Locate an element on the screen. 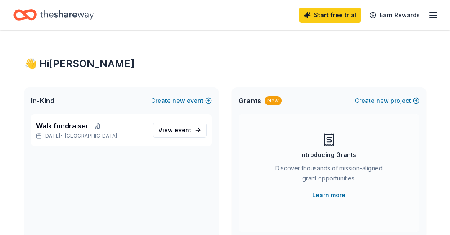  span: event is located at coordinates (183, 129).